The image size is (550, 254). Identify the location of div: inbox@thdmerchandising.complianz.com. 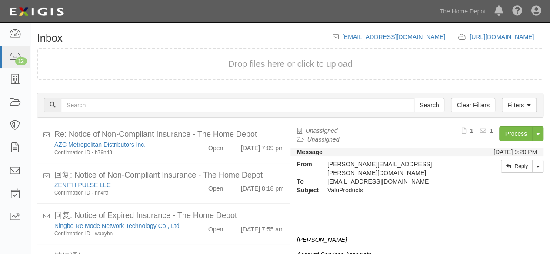
(397, 182).